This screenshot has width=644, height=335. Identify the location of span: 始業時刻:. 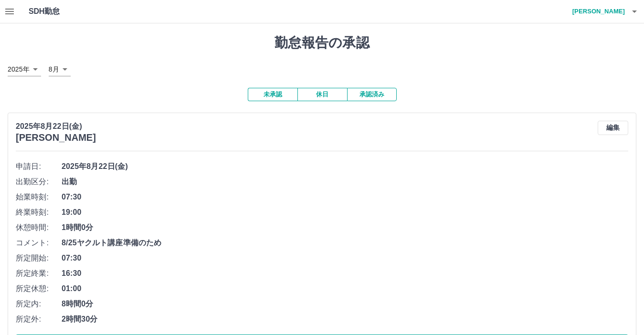
(39, 197).